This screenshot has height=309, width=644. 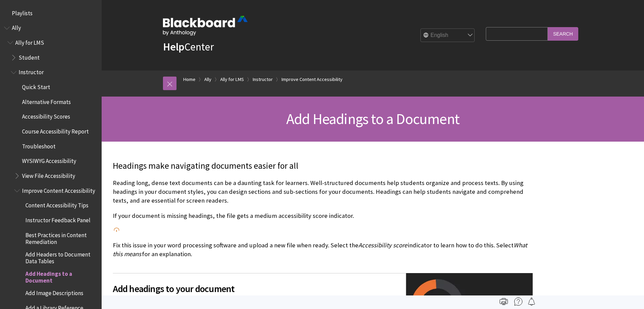 I want to click on p: Fix this issue in your word processing software and upload a new file when ready. Select the indi..., so click(x=323, y=250).